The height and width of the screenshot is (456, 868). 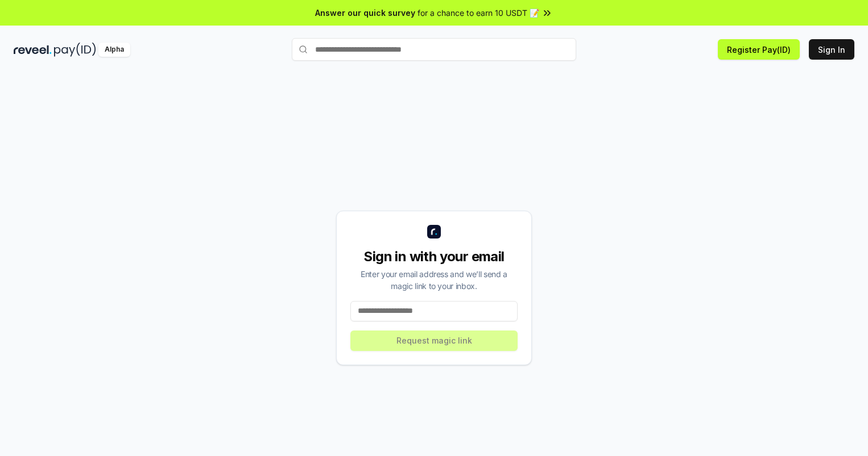 I want to click on div: Sign in with your email, so click(x=434, y=257).